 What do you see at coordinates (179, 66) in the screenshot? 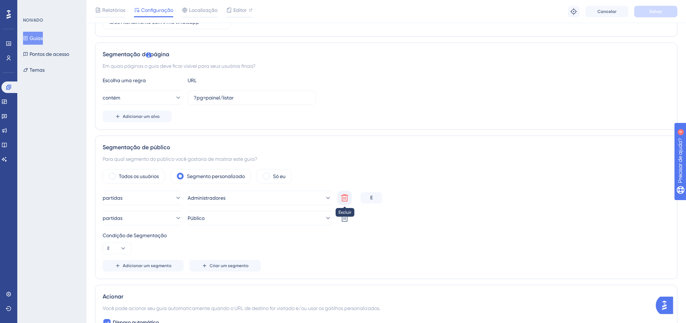
I see `font: Em quais páginas o guia deve ficar visível para seus usuários finais?` at bounding box center [179, 66].